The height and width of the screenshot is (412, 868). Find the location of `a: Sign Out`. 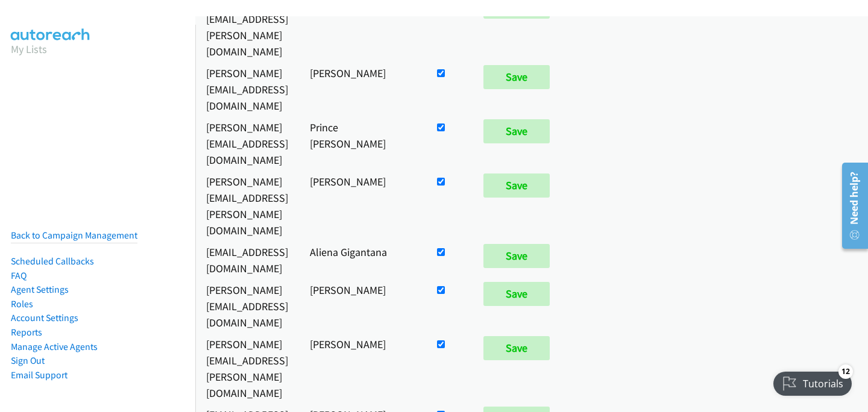

a: Sign Out is located at coordinates (28, 360).